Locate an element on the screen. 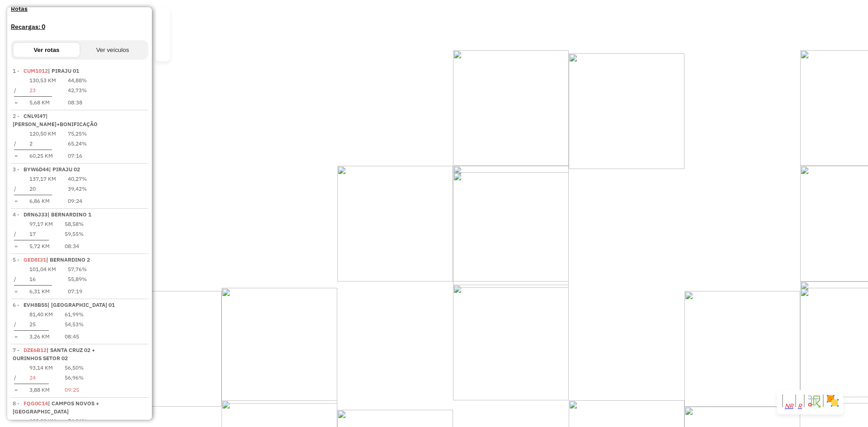 The height and width of the screenshot is (427, 868). td: 56,96% is located at coordinates (74, 377).